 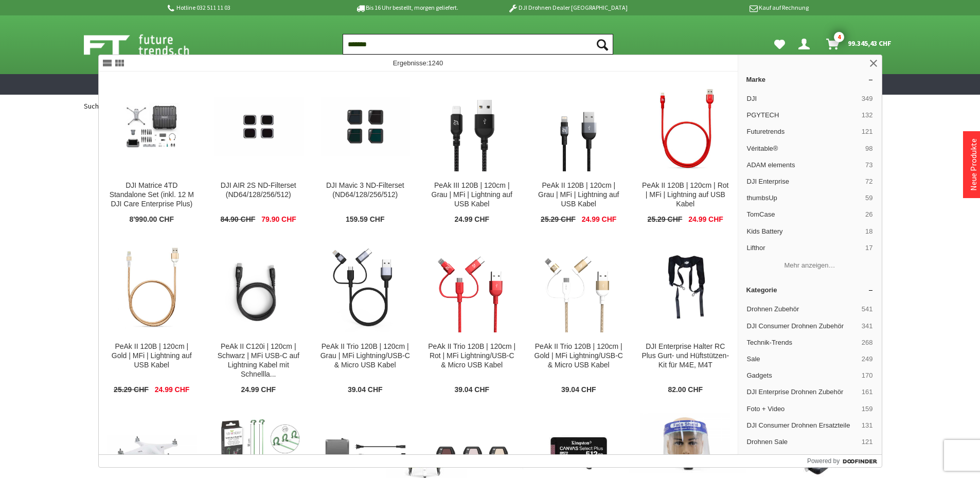 I want to click on span: 26, so click(x=869, y=215).